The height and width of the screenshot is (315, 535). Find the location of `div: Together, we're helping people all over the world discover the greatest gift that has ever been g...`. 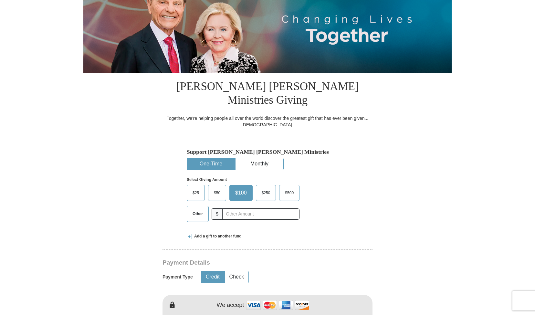

div: Together, we're helping people all over the world discover the greatest gift that has ever been g... is located at coordinates (267, 121).